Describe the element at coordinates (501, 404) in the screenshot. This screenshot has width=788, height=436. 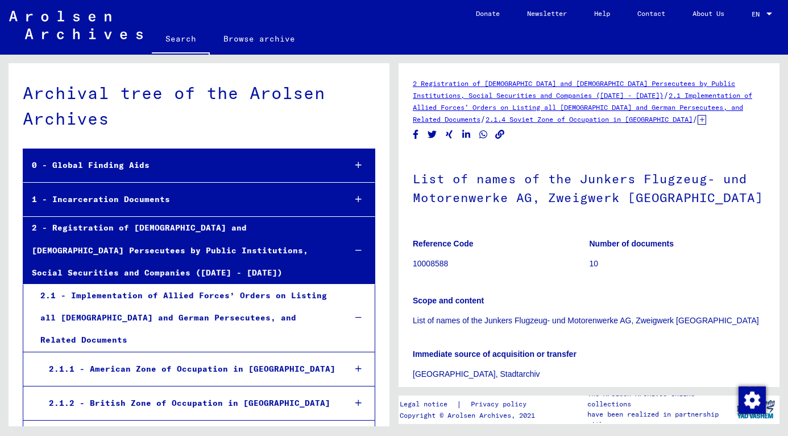
I see `a: Privacy policy` at that location.